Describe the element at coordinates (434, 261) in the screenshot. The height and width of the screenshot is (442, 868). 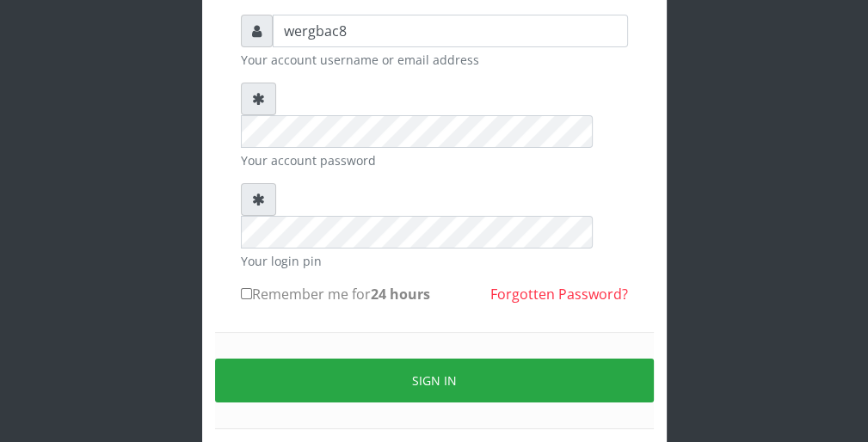
I see `small: Your login pin` at that location.